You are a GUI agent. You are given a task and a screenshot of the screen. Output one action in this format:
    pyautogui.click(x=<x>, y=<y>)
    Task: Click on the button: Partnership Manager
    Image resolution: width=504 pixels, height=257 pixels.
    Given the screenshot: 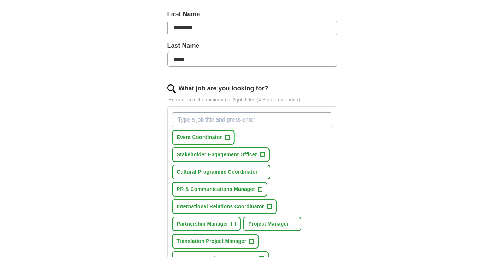 What is the action you would take?
    pyautogui.click(x=206, y=224)
    